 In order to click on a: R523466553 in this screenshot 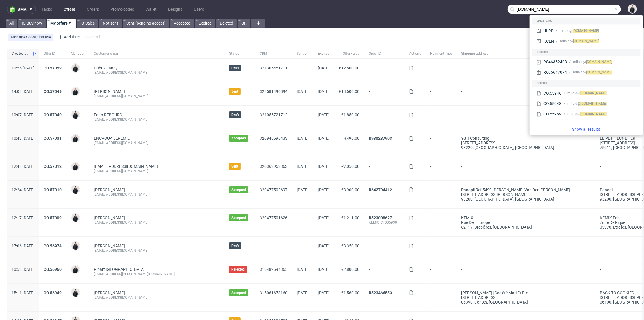, I will do `click(380, 292)`.